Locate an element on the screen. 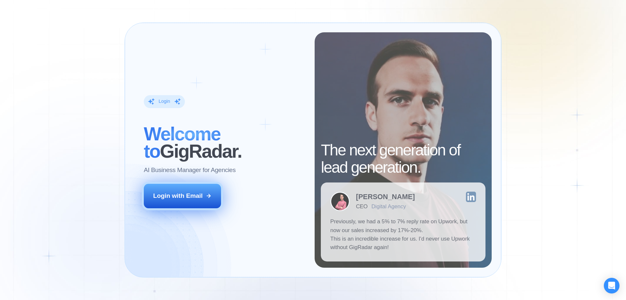 This screenshot has width=626, height=300. p: Previously, we had a 5% to 7% reply rate on Upwork, but now our sales increased by 17%-20%. This ... is located at coordinates (403, 234).